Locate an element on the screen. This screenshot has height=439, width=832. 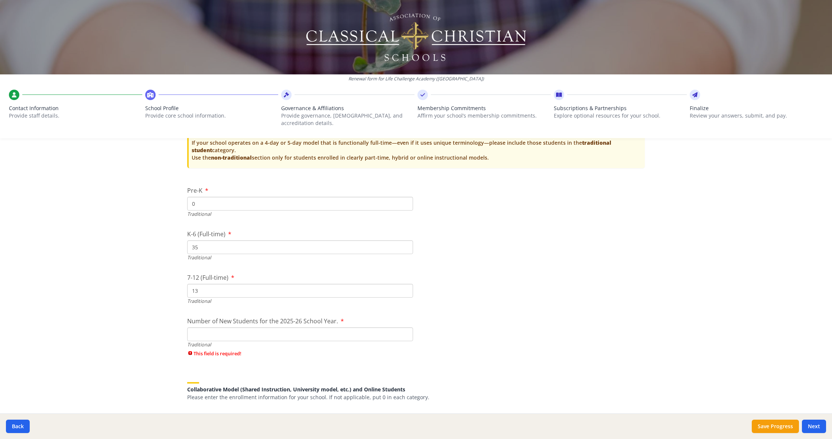
p: Please enter the enrollment information for your school. If not applicable, put 0 in each category. is located at coordinates (416, 397).